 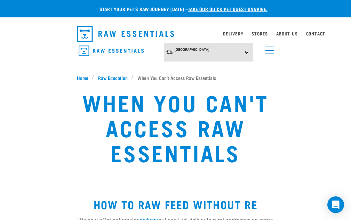 I want to click on span: Home, so click(x=83, y=78).